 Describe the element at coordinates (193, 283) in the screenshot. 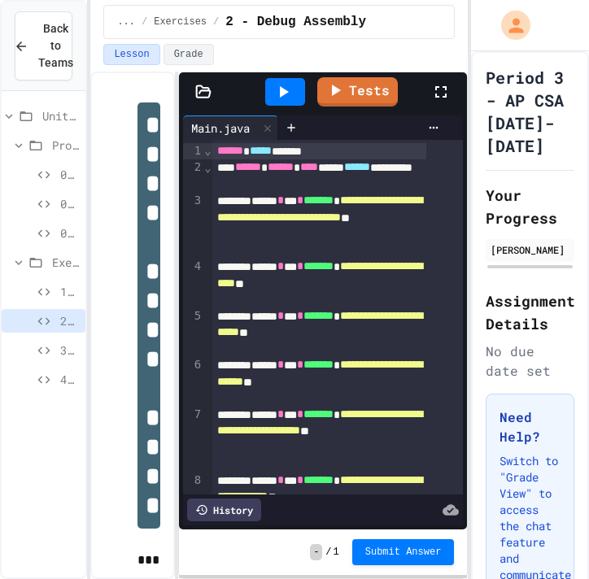

I see `div: 4` at that location.